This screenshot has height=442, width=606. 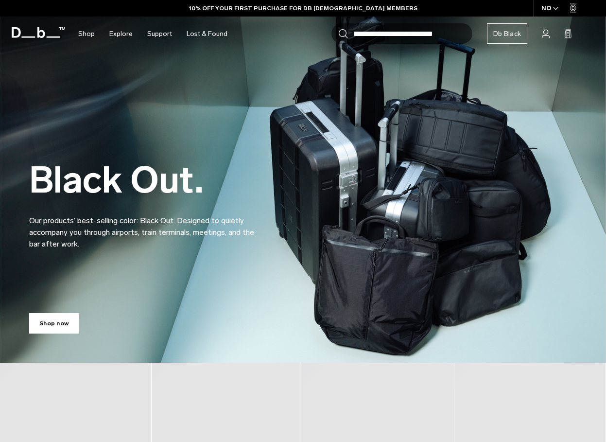 I want to click on h2: Black Out., so click(x=146, y=180).